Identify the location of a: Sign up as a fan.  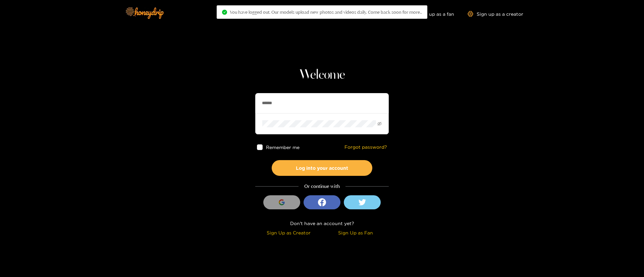
(431, 14).